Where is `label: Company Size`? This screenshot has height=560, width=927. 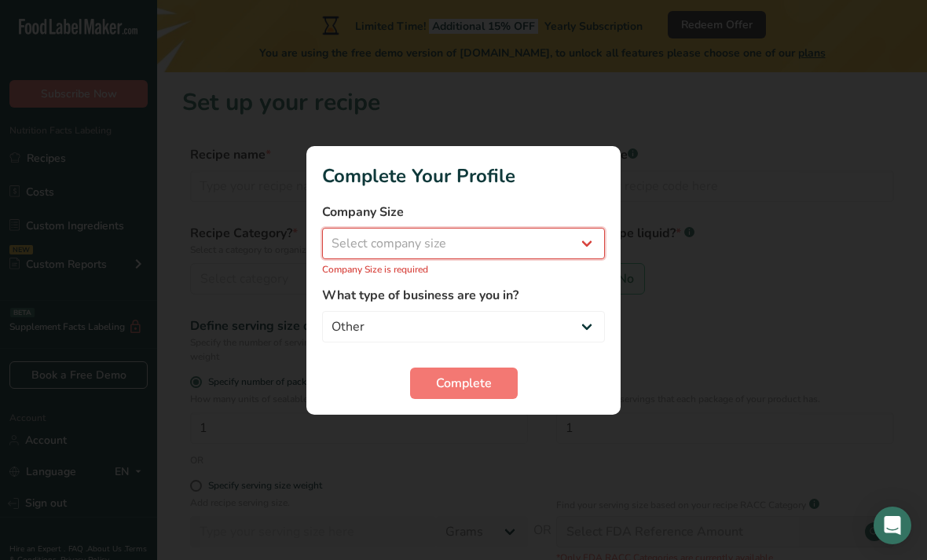 label: Company Size is located at coordinates (463, 212).